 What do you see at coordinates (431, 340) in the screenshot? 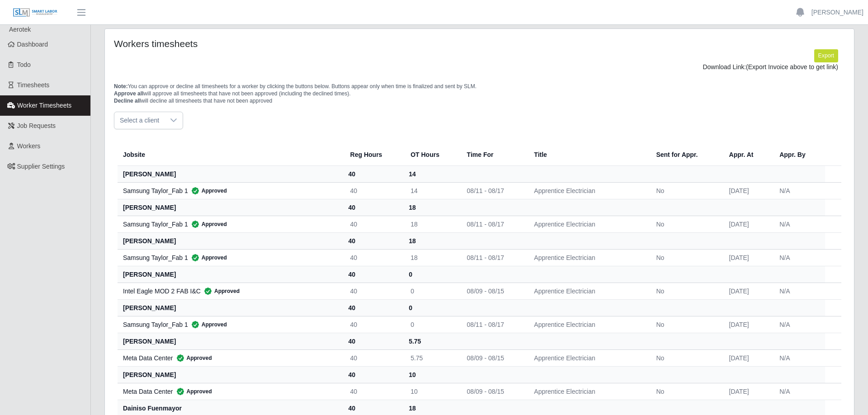
I see `th: 5.75` at bounding box center [431, 340].